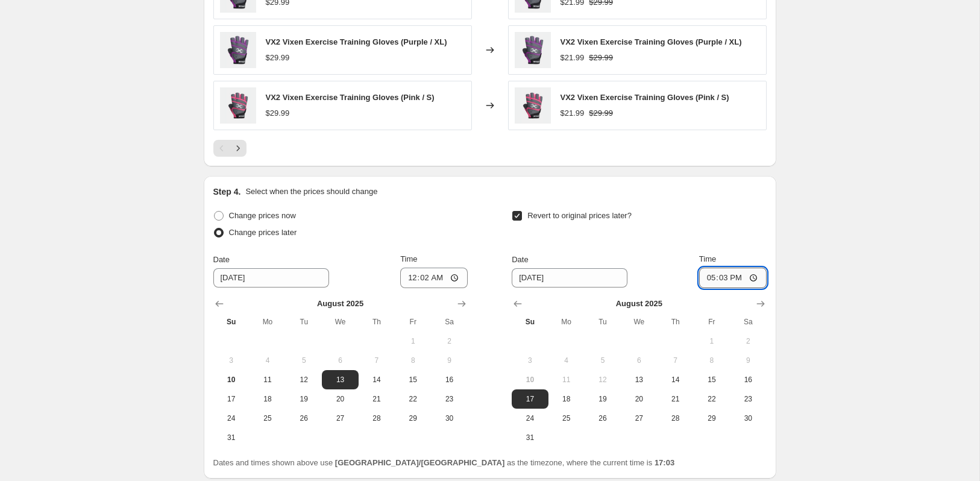 Image resolution: width=980 pixels, height=481 pixels. Describe the element at coordinates (413, 418) in the screenshot. I see `span: 29` at that location.